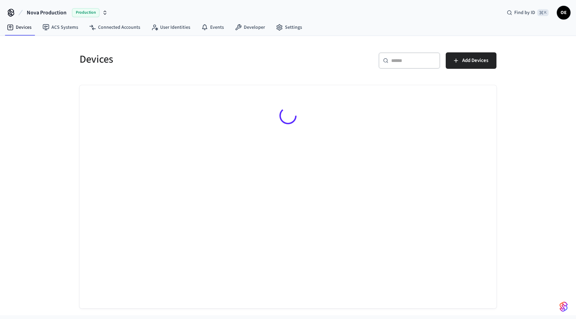 The image size is (576, 319). Describe the element at coordinates (528, 13) in the screenshot. I see `div: Find by ID⌘ K` at that location.